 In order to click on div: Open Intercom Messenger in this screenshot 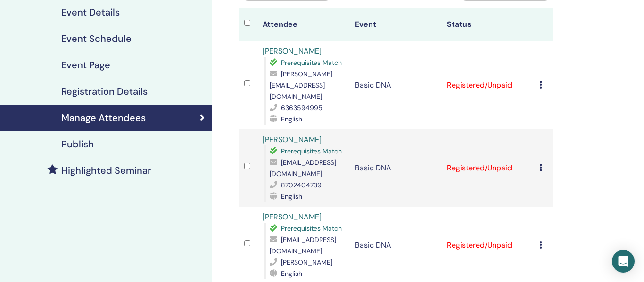, I will do `click(623, 262)`.